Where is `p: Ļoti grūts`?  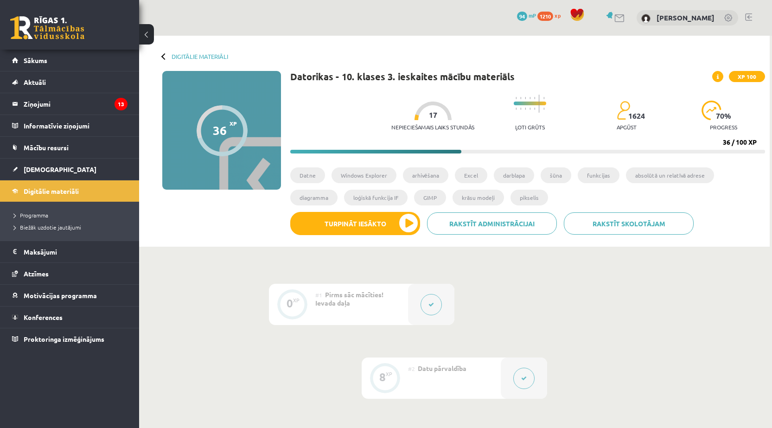 p: Ļoti grūts is located at coordinates (530, 127).